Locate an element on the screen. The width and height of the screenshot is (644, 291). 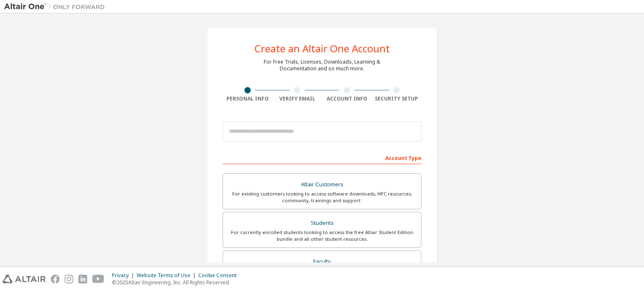
div: Altair Customers is located at coordinates (322, 185).